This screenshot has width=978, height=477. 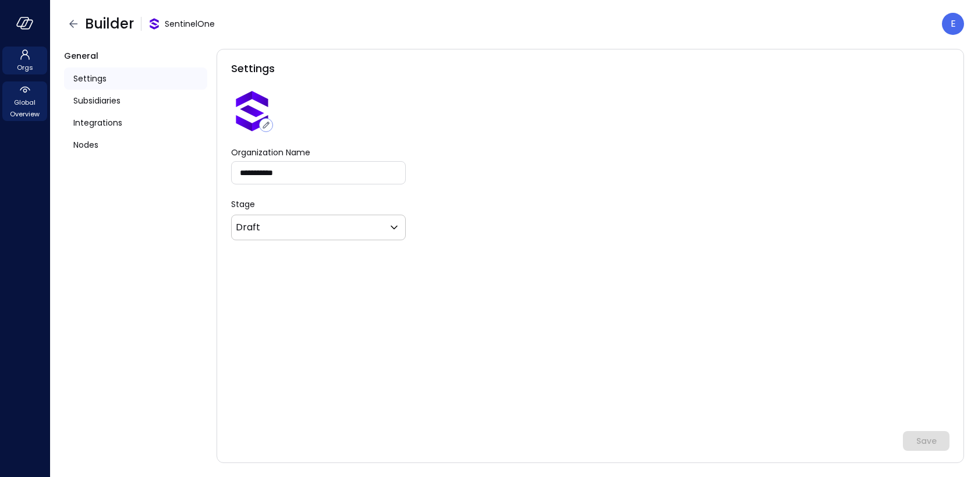 What do you see at coordinates (97, 101) in the screenshot?
I see `span: Subsidiaries` at bounding box center [97, 101].